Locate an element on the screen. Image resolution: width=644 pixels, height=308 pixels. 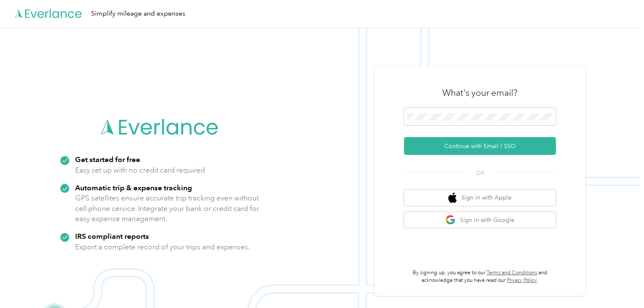
img: google logo is located at coordinates (450, 220).